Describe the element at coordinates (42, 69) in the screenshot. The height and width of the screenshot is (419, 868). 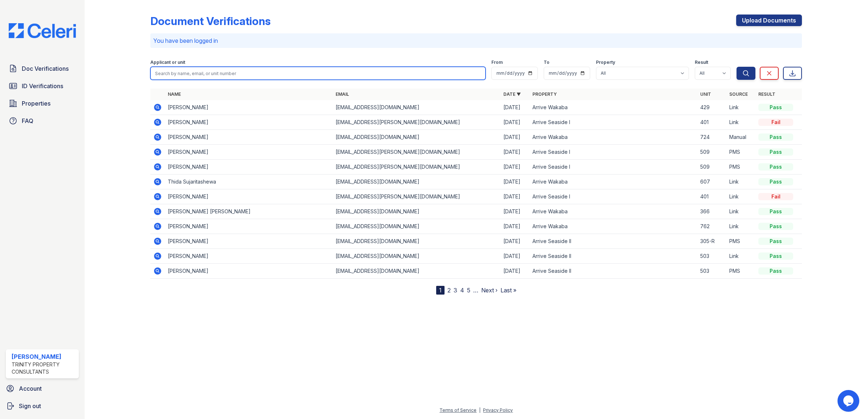
I see `a: Doc Verifications` at that location.